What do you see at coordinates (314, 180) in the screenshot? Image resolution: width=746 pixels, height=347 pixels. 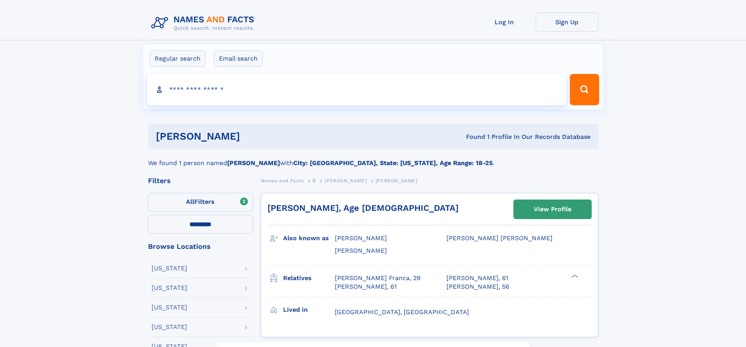 I see `a: B` at bounding box center [314, 180].